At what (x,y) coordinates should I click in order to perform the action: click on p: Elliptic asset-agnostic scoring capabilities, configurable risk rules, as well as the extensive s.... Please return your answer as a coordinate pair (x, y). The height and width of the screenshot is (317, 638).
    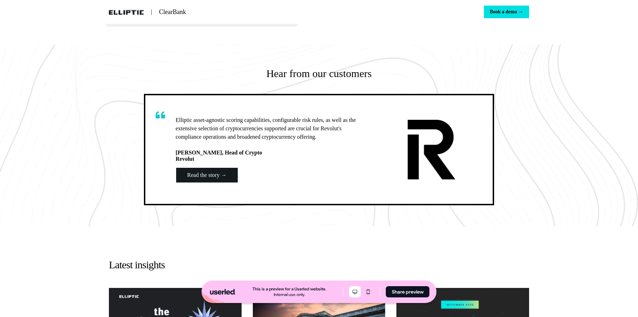
    Looking at the image, I should click on (266, 129).